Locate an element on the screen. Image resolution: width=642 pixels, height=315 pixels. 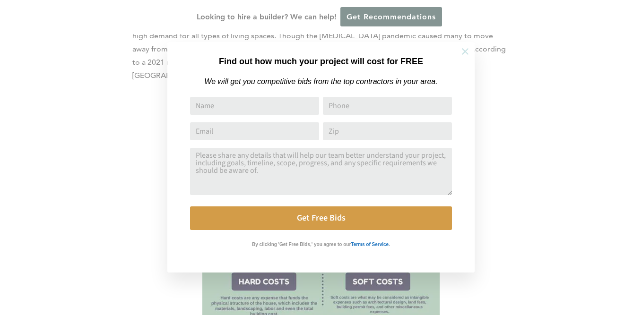
input: Email Address is located at coordinates (254, 131).